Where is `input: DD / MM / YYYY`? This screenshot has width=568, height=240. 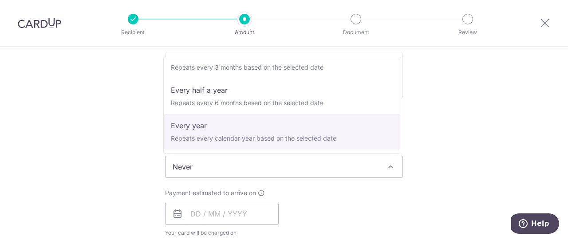
input: DD / MM / YYYY is located at coordinates (222, 214).